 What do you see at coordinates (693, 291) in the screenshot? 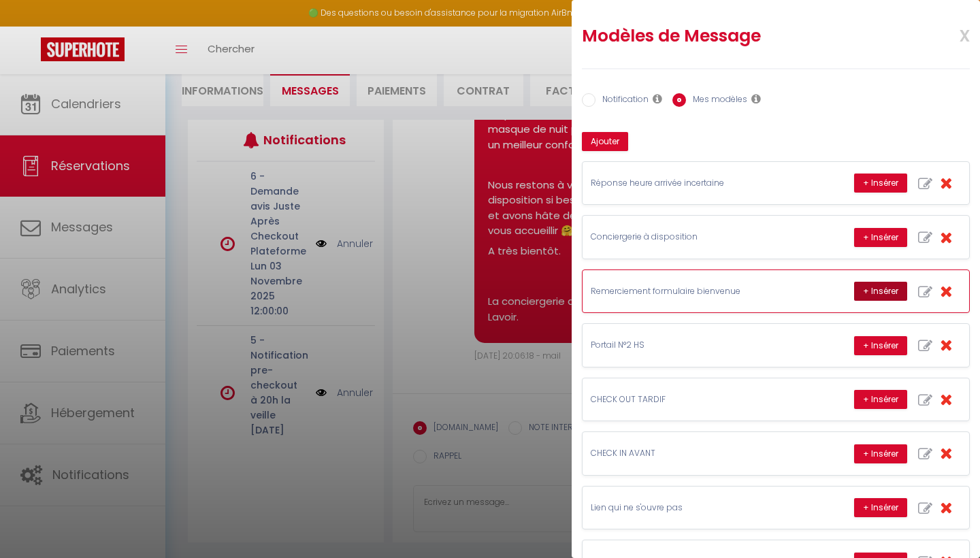
I see `p: Remerciement formulaire bienvenue` at bounding box center [693, 291].